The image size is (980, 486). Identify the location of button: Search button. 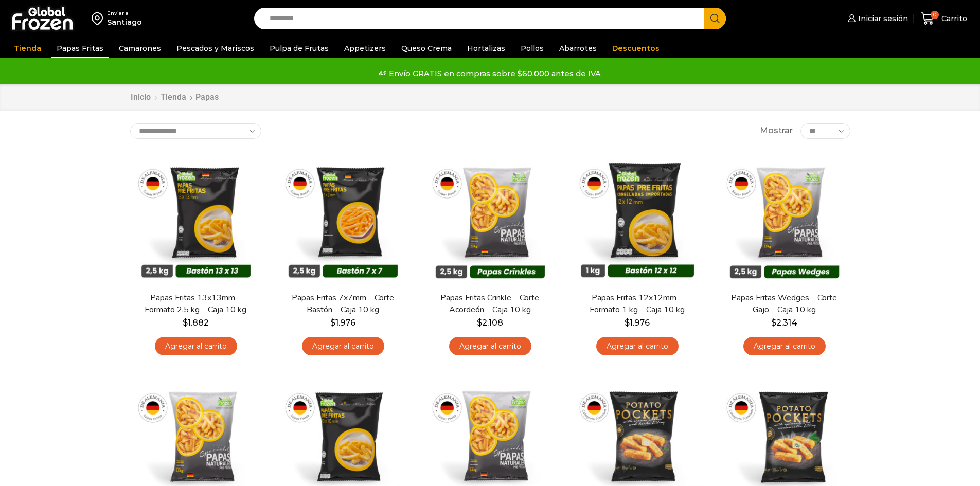
(715, 18).